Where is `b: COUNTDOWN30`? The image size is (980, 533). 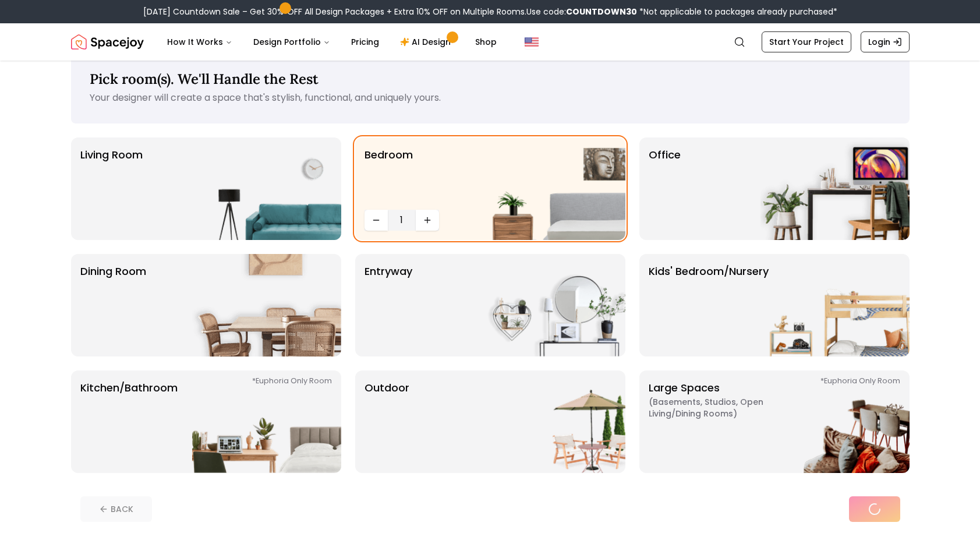 b: COUNTDOWN30 is located at coordinates (602, 11).